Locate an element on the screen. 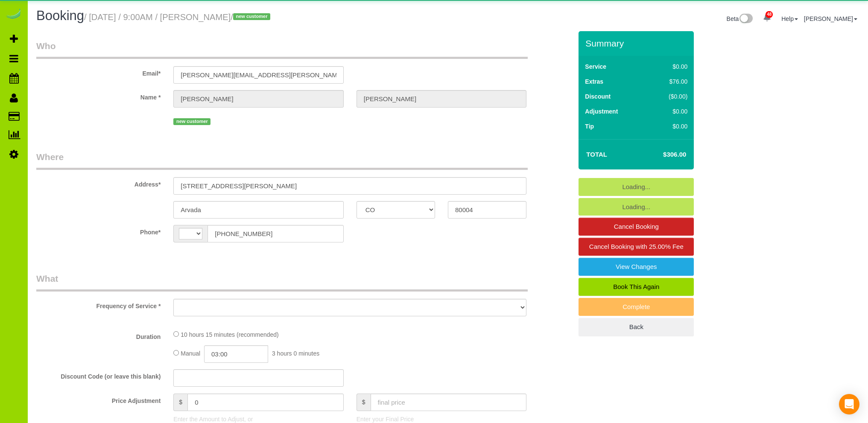 This screenshot has width=868, height=423. span: 10 hours 15 minutes (recommended) is located at coordinates (230, 335).